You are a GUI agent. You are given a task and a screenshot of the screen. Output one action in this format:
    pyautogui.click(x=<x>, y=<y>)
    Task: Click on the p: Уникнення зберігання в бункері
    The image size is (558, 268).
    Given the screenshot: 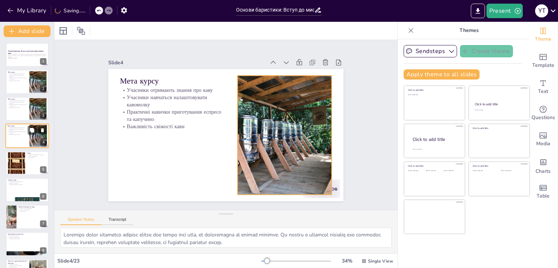 What is the action you would take?
    pyautogui.click(x=27, y=184)
    